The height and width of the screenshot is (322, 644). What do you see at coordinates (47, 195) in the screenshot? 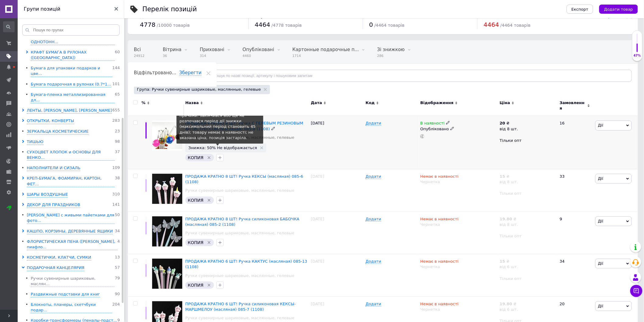
I see `div: ШАРЫ ВОЗДУШНЫЕ` at bounding box center [47, 195].